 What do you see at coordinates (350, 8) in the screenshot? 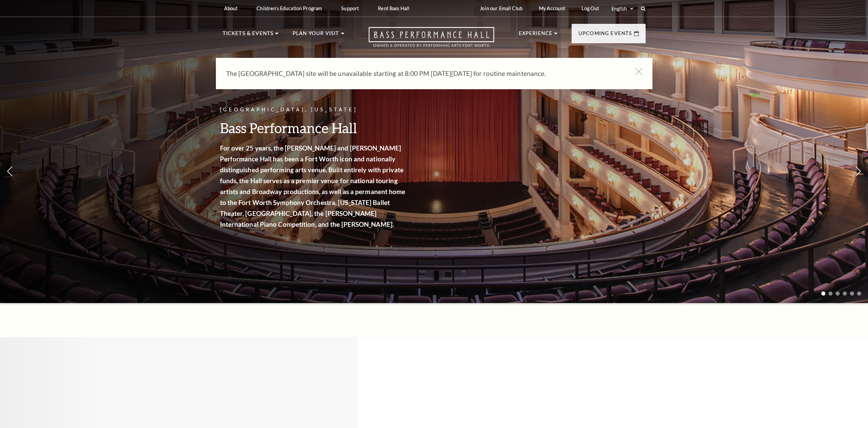
I see `p: Support` at bounding box center [350, 8].